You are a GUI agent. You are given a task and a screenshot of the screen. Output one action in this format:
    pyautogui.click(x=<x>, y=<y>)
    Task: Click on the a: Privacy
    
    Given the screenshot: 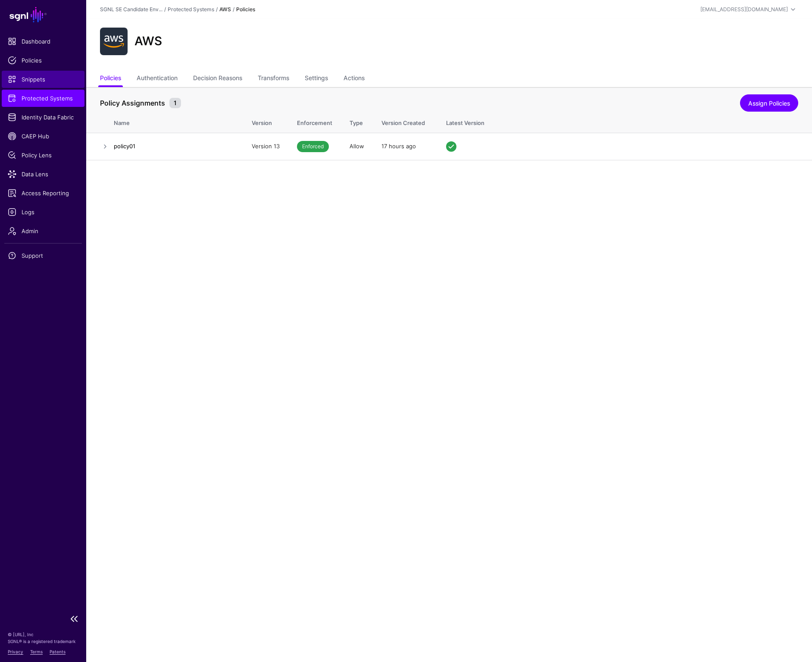 What is the action you would take?
    pyautogui.click(x=16, y=652)
    